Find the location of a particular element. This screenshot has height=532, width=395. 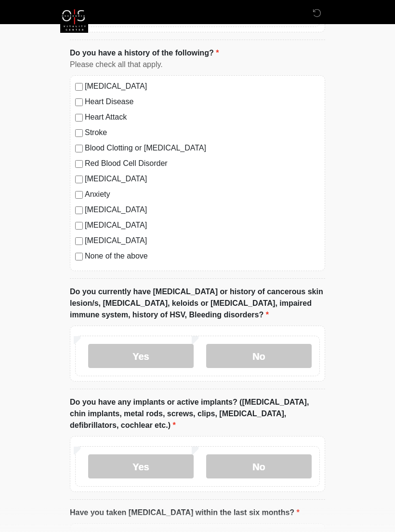

input: Red Blood Cell Disorder is located at coordinates (79, 164).